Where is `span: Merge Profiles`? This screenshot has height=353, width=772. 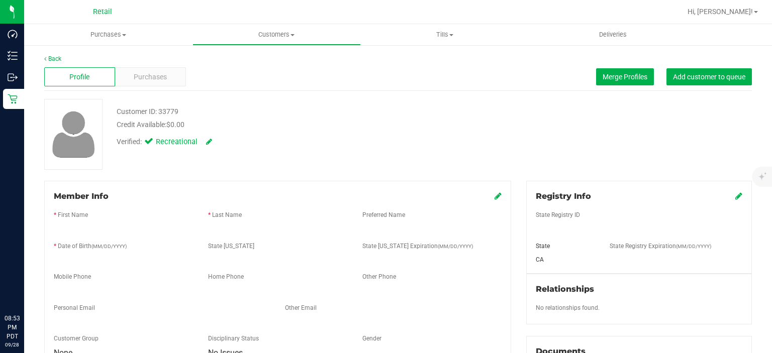 span: Merge Profiles is located at coordinates (625, 77).